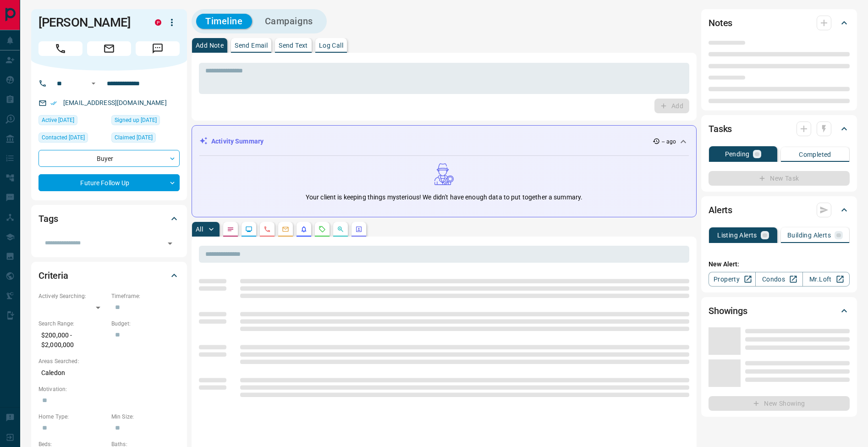 This screenshot has height=447, width=868. Describe the element at coordinates (72, 296) in the screenshot. I see `p: Actively Searching:` at that location.